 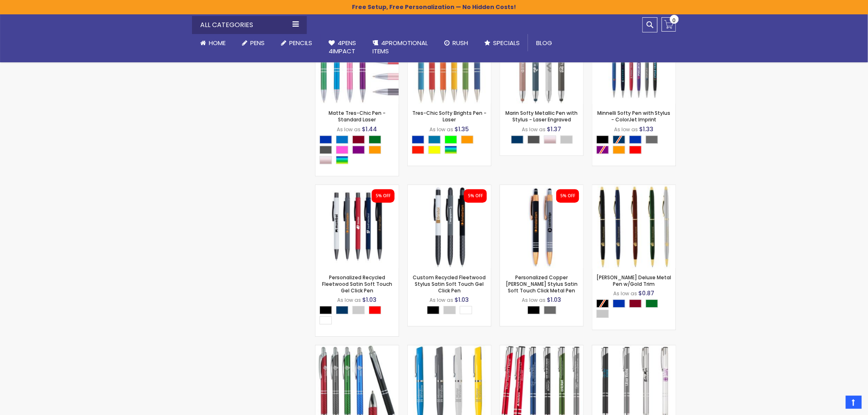 What do you see at coordinates (541, 226) in the screenshot?
I see `img: Personalized Copper Penny Stylus Satin Soft Touch Click Metal Pen` at bounding box center [541, 226].